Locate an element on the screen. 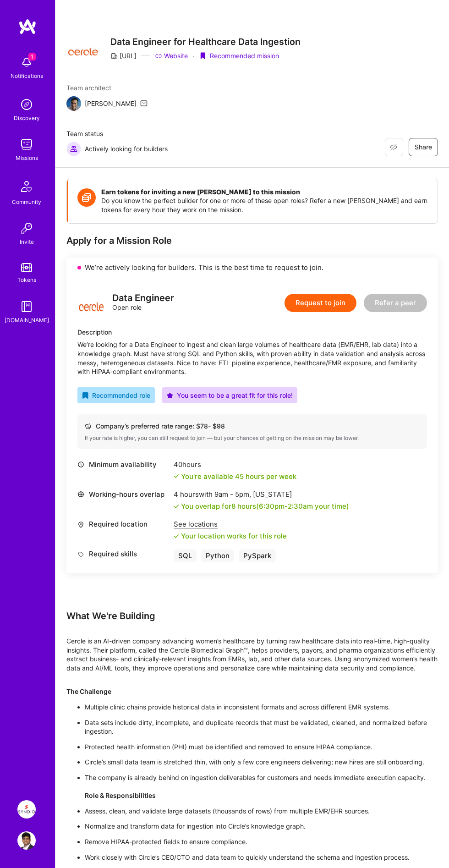 The width and height of the screenshot is (449, 868). span: Share is located at coordinates (424, 147).